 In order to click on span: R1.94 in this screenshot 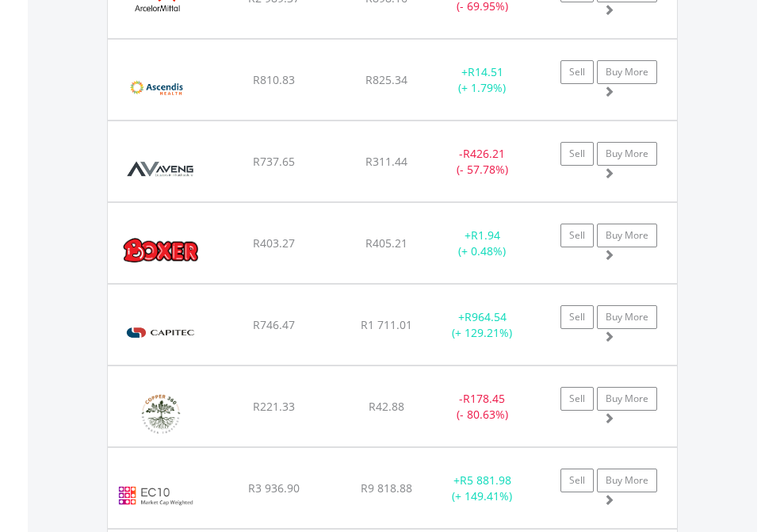, I will do `click(485, 234)`.